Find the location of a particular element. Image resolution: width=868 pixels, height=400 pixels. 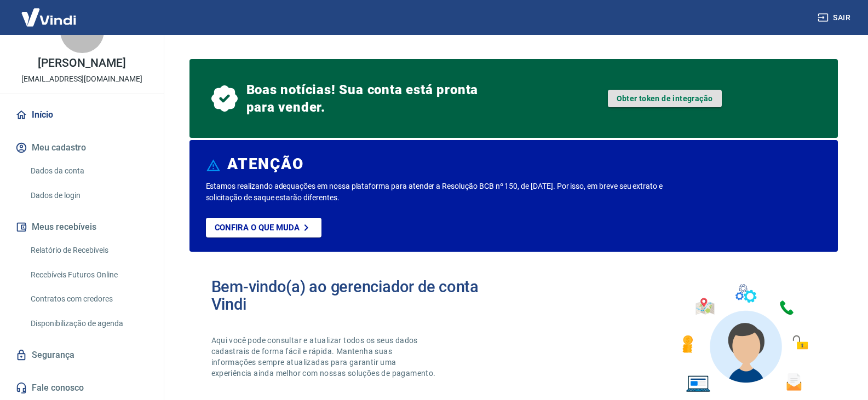

img: Vindi is located at coordinates (49, 17).